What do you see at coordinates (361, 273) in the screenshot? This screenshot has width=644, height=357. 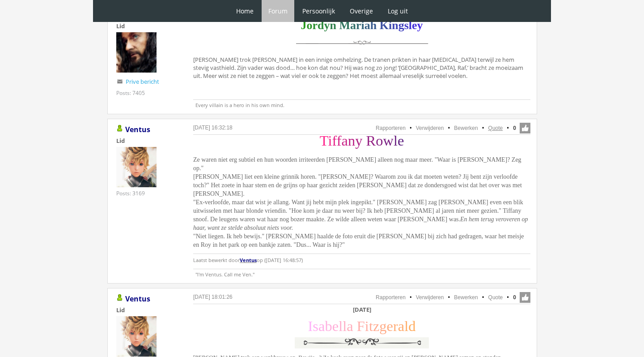 I see `p: "I'm Ventus. Call me Ven."` at bounding box center [361, 273].